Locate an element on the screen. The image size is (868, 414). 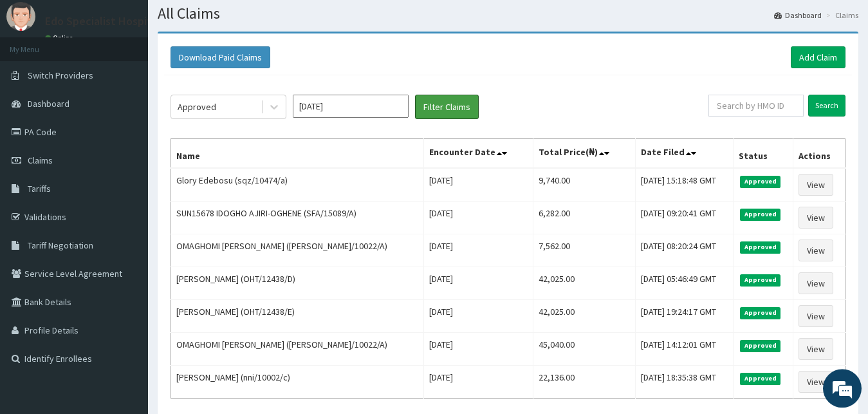
td: 7,562.00 is located at coordinates (584, 250).